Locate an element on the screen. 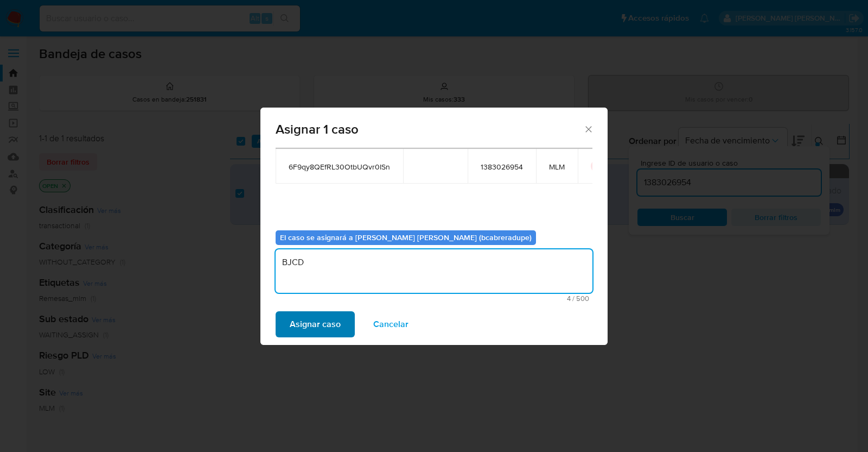 The width and height of the screenshot is (868, 452). span: 1383026954 is located at coordinates (502, 167).